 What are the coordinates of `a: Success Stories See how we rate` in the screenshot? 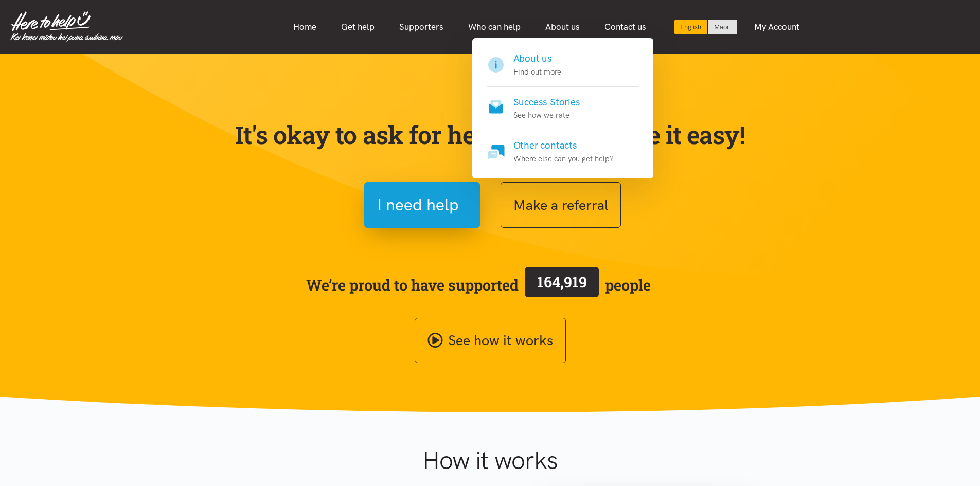 It's located at (563, 108).